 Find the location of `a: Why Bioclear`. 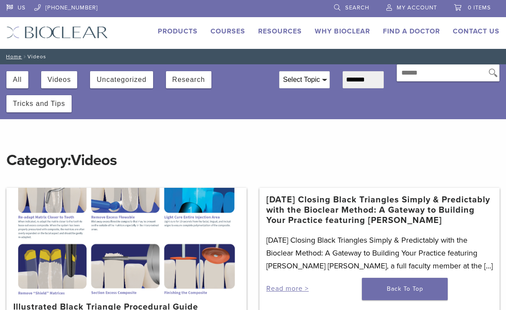

a: Why Bioclear is located at coordinates (343, 31).